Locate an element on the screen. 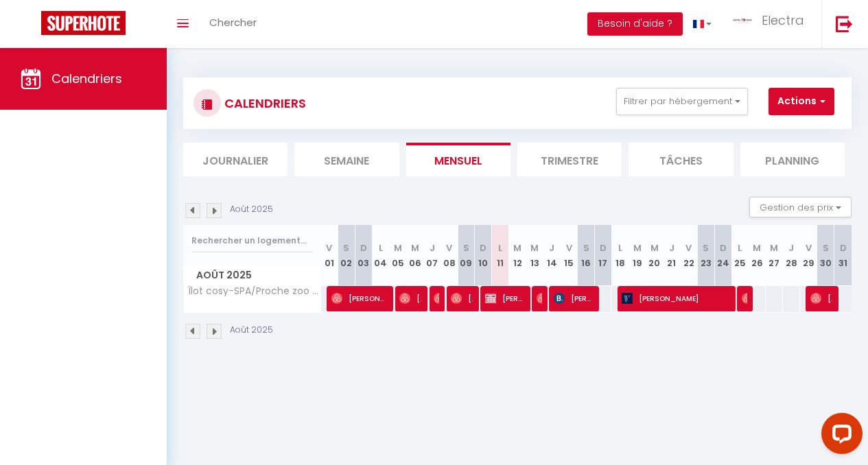  th: 01 is located at coordinates (330, 255).